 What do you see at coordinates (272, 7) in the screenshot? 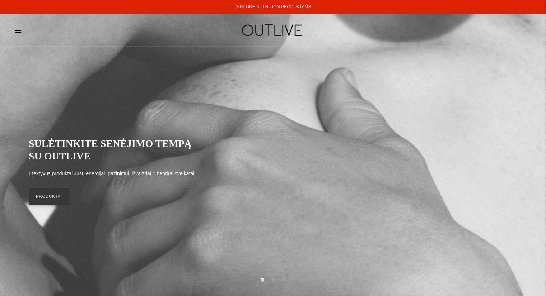
I see `a: -20% ONE NUTRITION PRODUKTAMS` at bounding box center [272, 7].